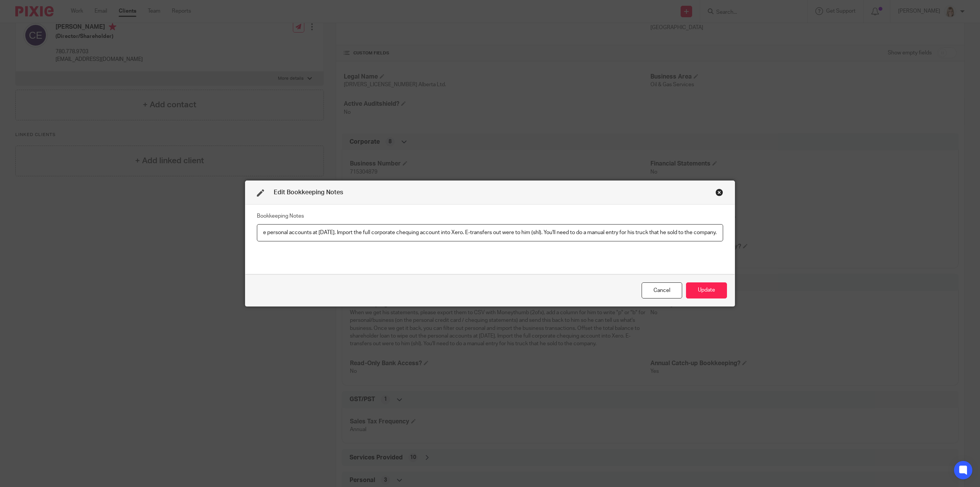 The width and height of the screenshot is (980, 487). I want to click on label: Bookkeeping Notes, so click(280, 216).